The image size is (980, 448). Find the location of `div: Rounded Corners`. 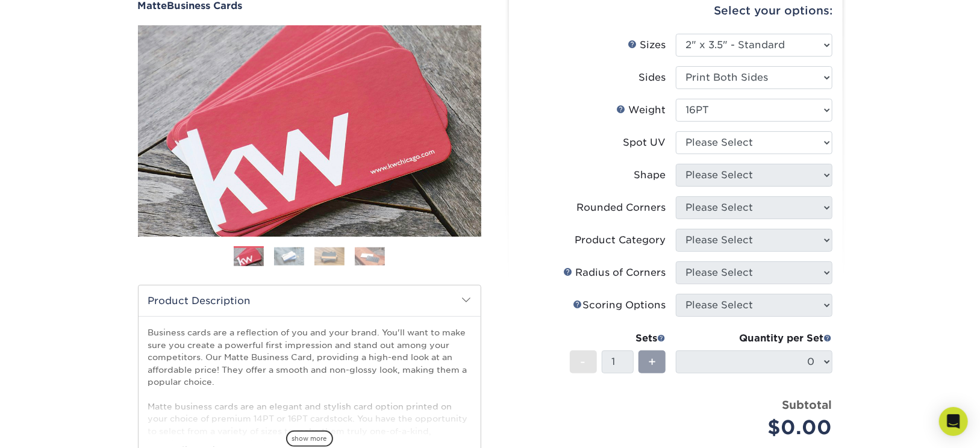

div: Rounded Corners is located at coordinates (622, 208).